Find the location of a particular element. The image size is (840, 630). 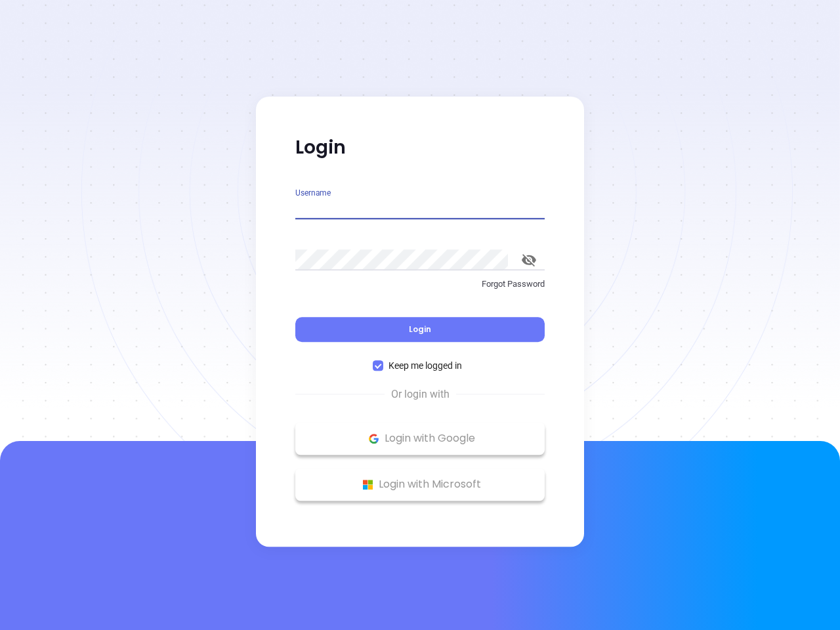

span: Keep me logged in is located at coordinates (426, 366).